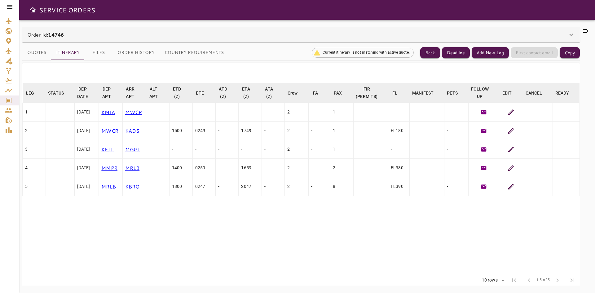  What do you see at coordinates (227, 93) in the screenshot?
I see `span: ATD (Z)` at bounding box center [227, 93].